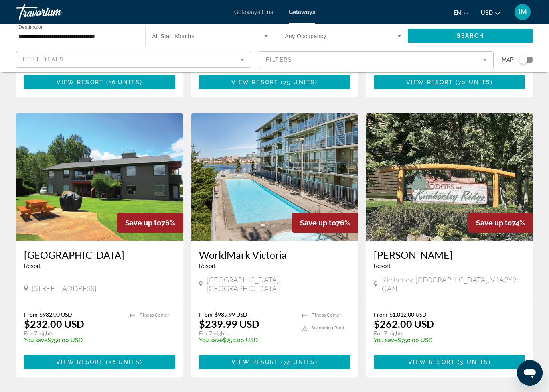 The image size is (549, 392). I want to click on span: 74 units, so click(300, 362).